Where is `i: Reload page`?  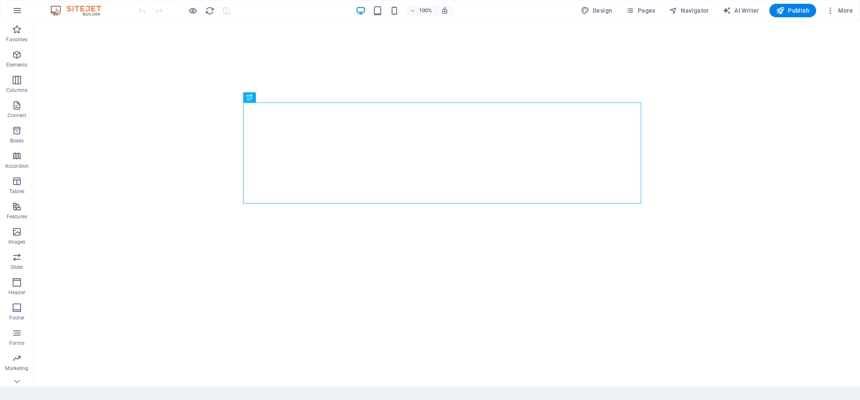 i: Reload page is located at coordinates (210, 11).